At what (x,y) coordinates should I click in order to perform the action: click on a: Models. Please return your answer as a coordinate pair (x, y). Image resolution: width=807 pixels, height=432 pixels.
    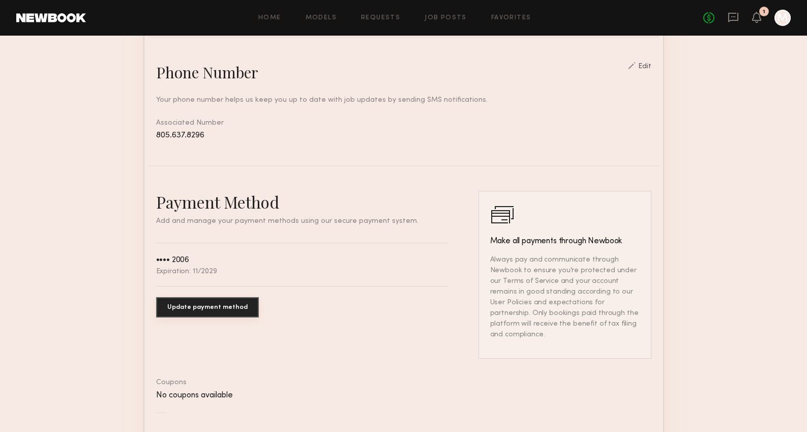
    Looking at the image, I should click on (321, 18).